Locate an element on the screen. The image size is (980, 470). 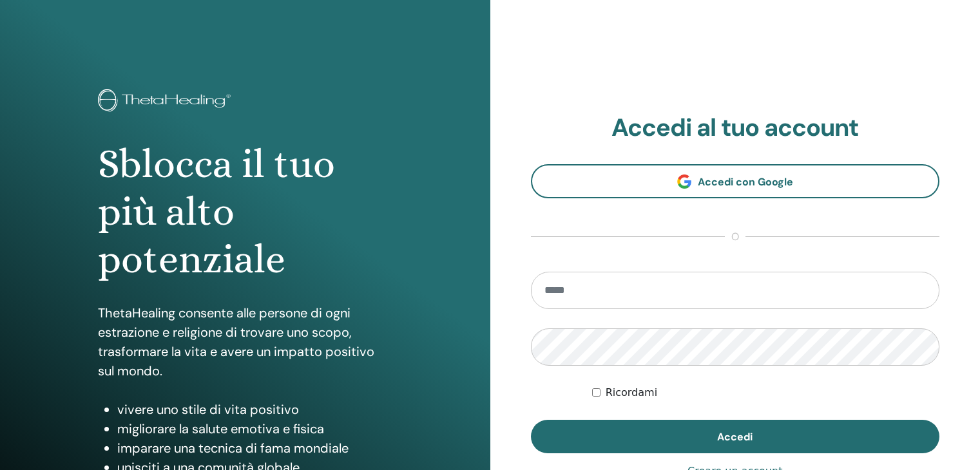
label: Ricordami is located at coordinates (631, 393).